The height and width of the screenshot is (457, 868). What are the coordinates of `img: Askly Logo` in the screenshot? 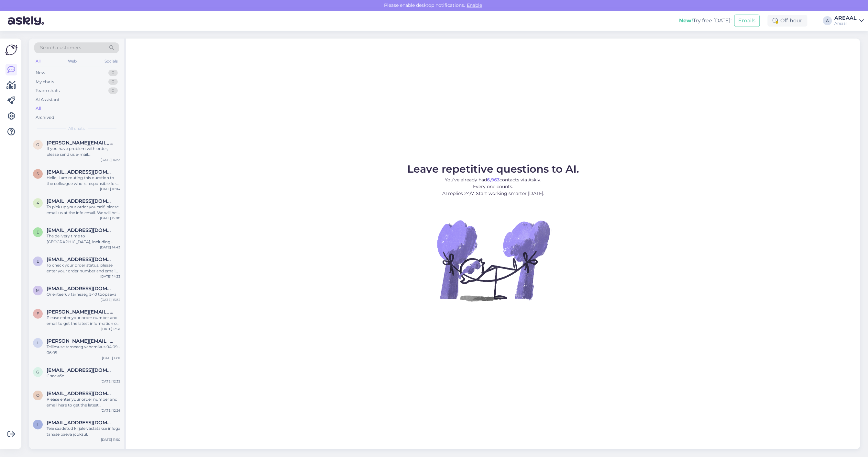 It's located at (12, 50).